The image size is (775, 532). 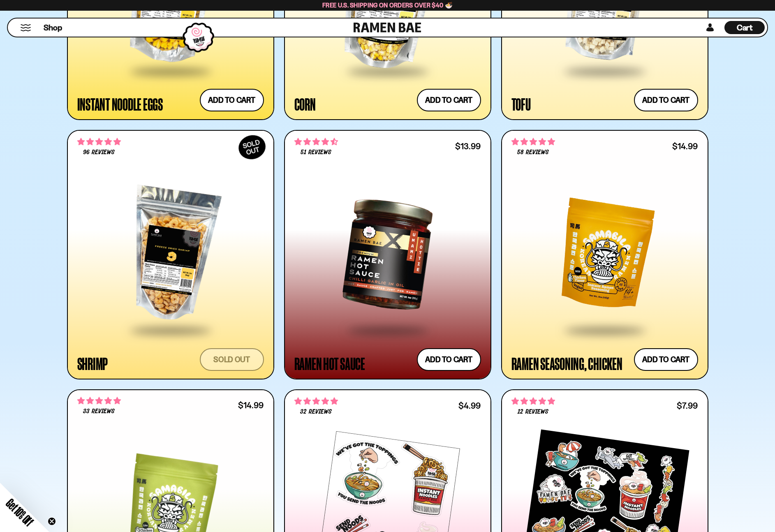 What do you see at coordinates (305, 104) in the screenshot?
I see `div: Corn` at bounding box center [305, 104].